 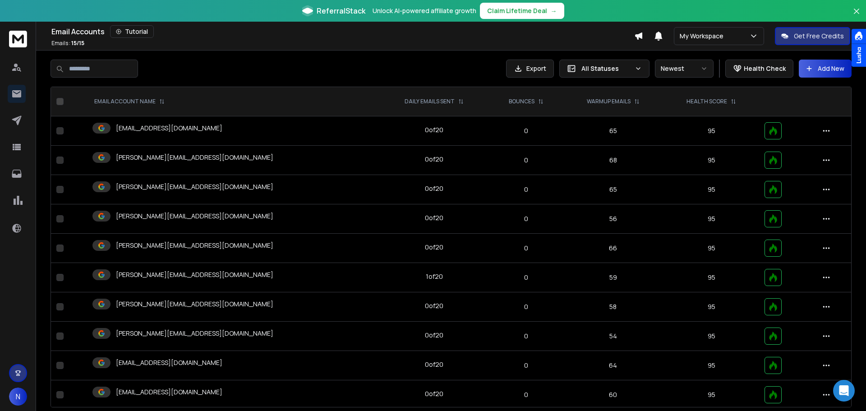 I want to click on div: Email Accounts, so click(x=343, y=32).